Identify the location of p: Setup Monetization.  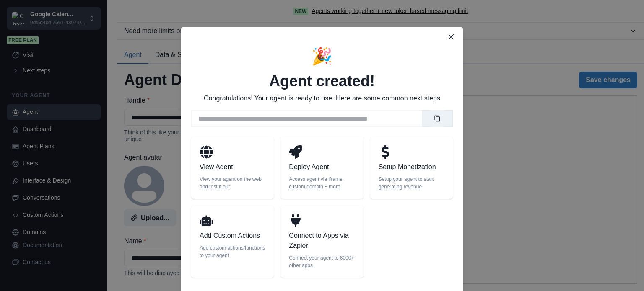
(411, 167).